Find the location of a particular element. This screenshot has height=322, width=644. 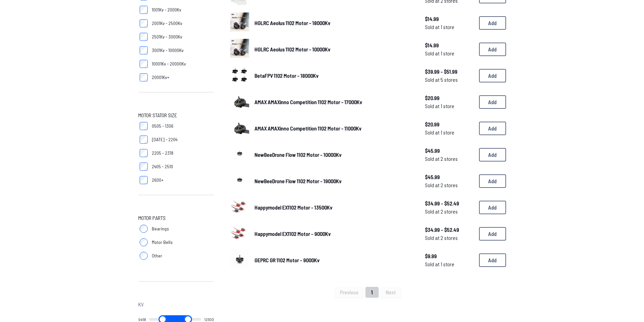

span: Sold at 5 stores is located at coordinates (449, 80).